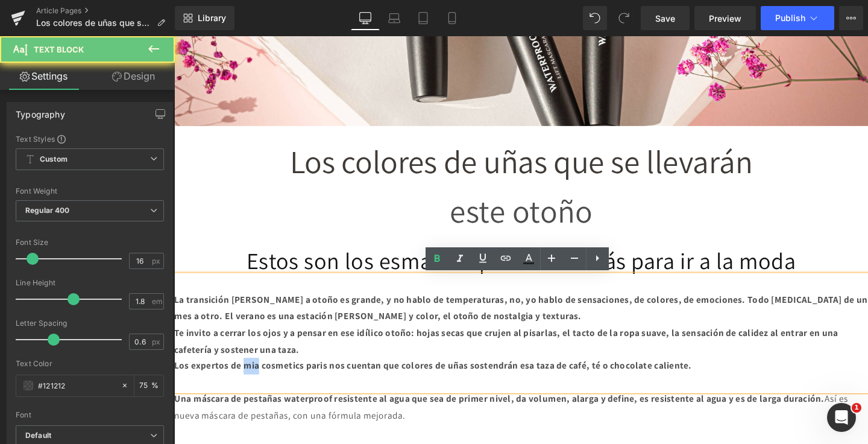  Describe the element at coordinates (394, 18) in the screenshot. I see `a: Laptop` at that location.